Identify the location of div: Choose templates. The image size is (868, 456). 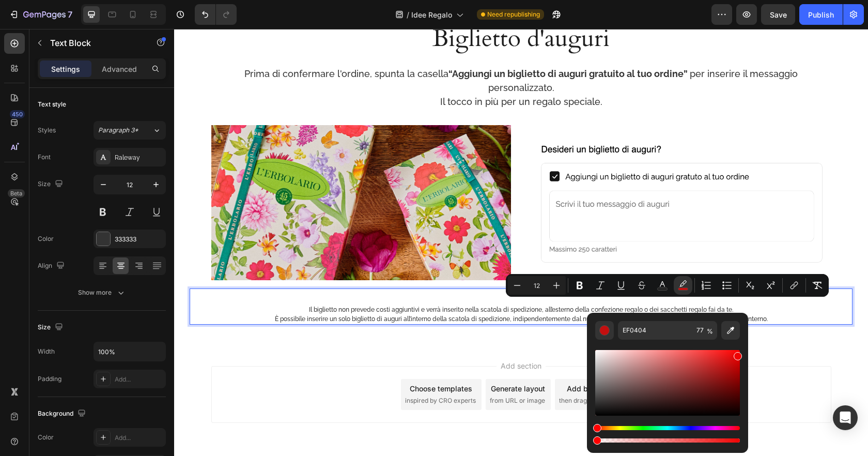
(267, 359).